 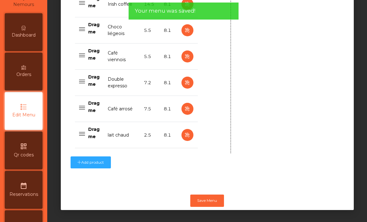 I want to click on button: Save Menu, so click(x=207, y=200).